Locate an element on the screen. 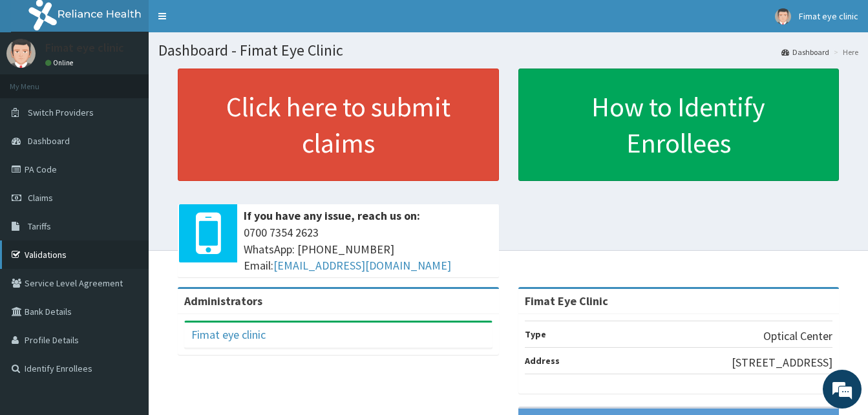 The width and height of the screenshot is (868, 415). div: Chat with us now is located at coordinates (142, 81).